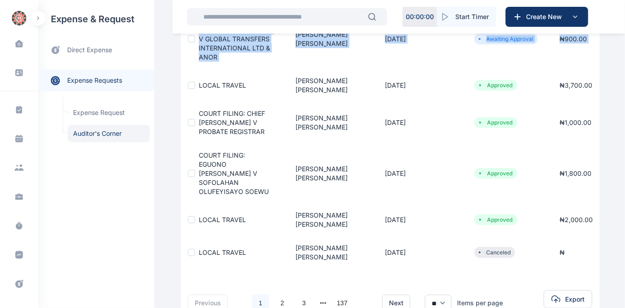 The height and width of the screenshot is (308, 625). Describe the element at coordinates (108, 133) in the screenshot. I see `a: Auditor's Corner` at that location.